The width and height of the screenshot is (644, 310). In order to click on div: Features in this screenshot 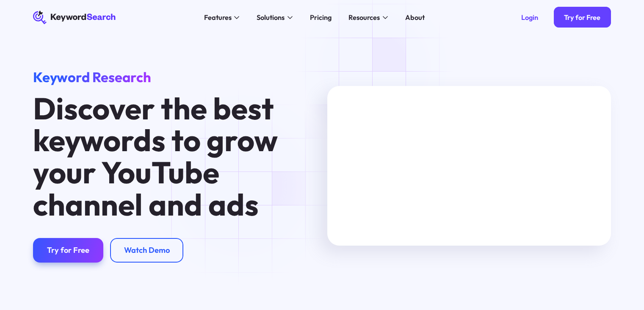, I will do `click(218, 17)`.